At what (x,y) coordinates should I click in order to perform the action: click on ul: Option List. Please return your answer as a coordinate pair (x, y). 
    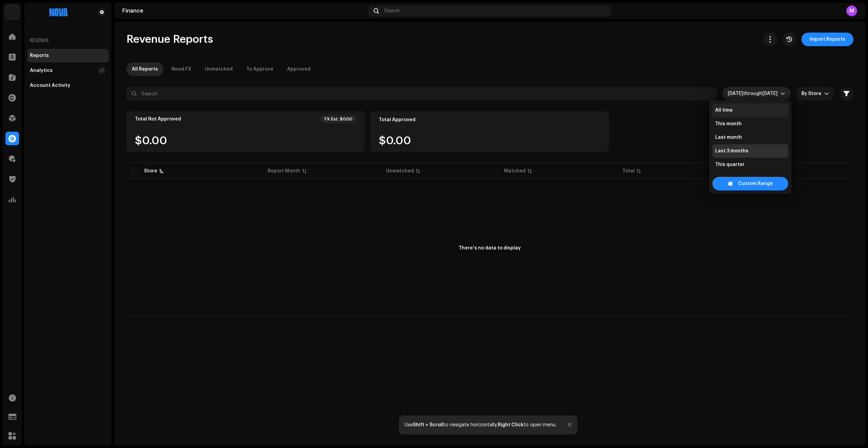
    Looking at the image, I should click on (750, 164).